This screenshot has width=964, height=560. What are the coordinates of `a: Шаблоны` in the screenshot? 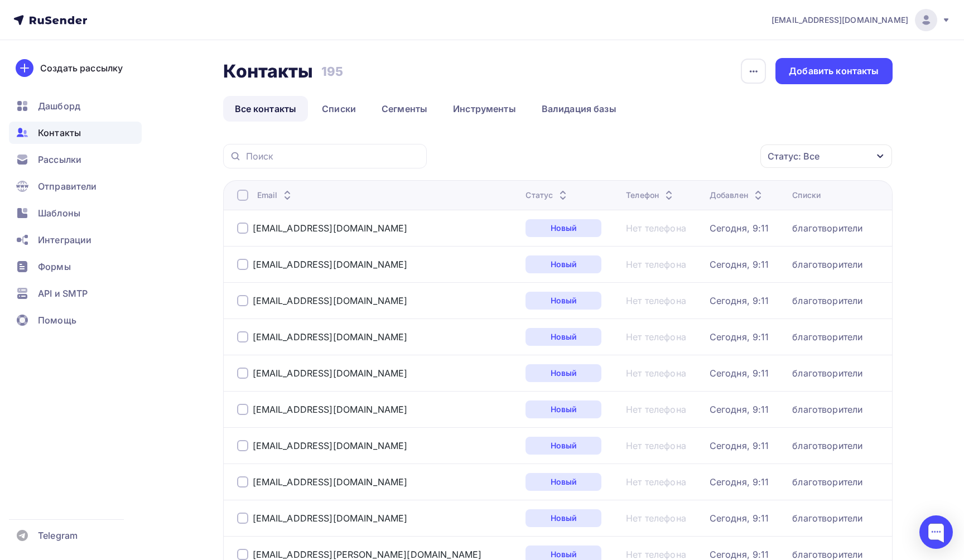 It's located at (75, 213).